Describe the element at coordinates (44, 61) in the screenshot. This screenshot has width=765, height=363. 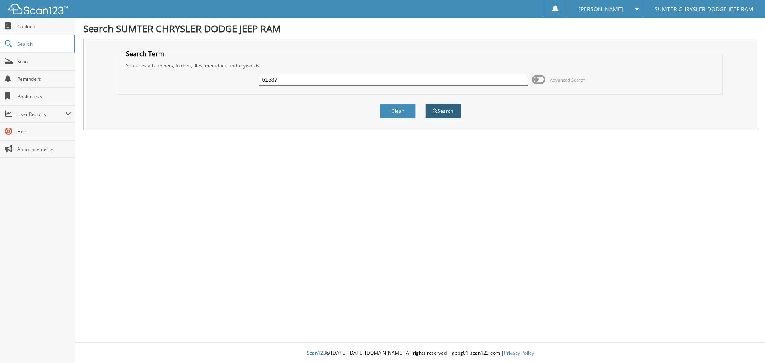
I see `span: Scan` at that location.